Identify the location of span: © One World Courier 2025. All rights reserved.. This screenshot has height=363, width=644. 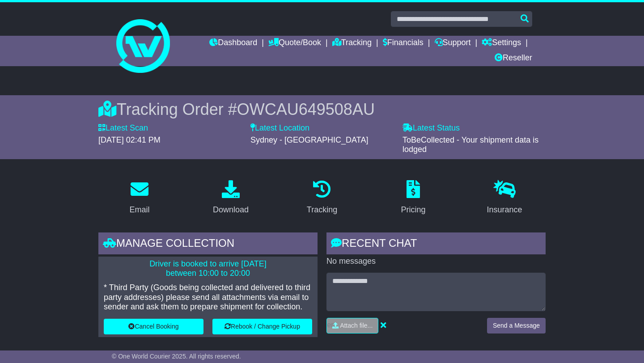
(176, 356).